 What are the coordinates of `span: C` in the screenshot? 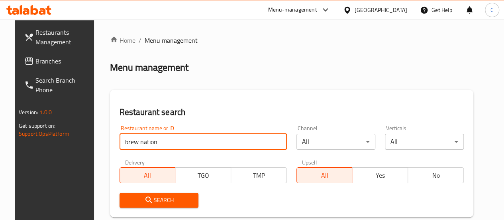 It's located at (492, 10).